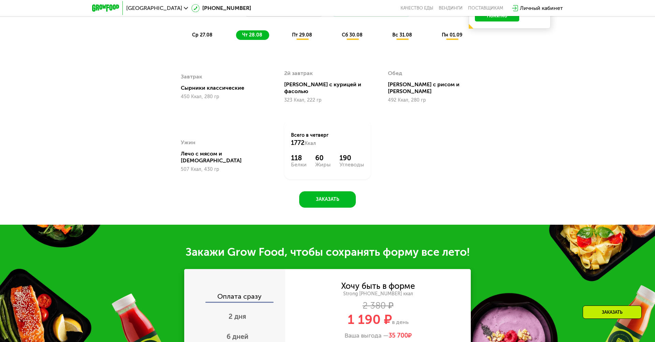 The height and width of the screenshot is (342, 655). I want to click on div: 450 Ккал, 280 гр, so click(224, 156).